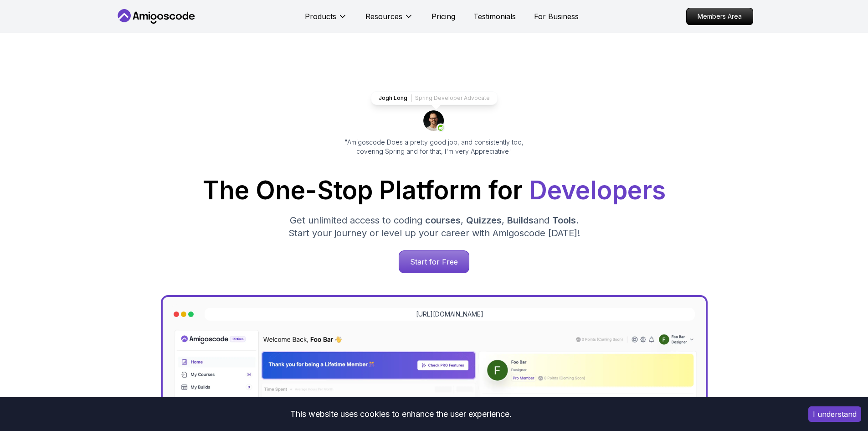  Describe the element at coordinates (389, 20) in the screenshot. I see `button: Resources` at that location.